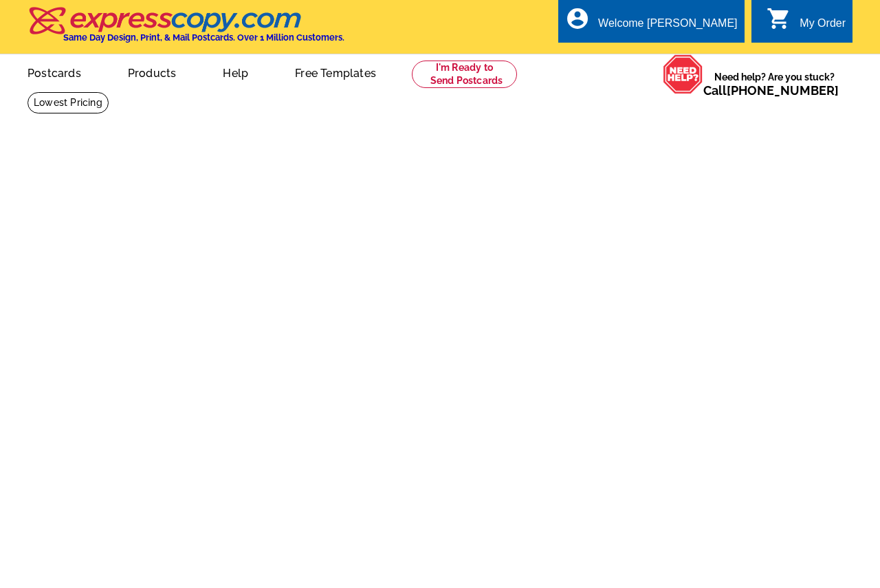  Describe the element at coordinates (204, 37) in the screenshot. I see `h4: Same Day Design, Print, & Mail Postcards. Over 1 Million Customers.` at that location.